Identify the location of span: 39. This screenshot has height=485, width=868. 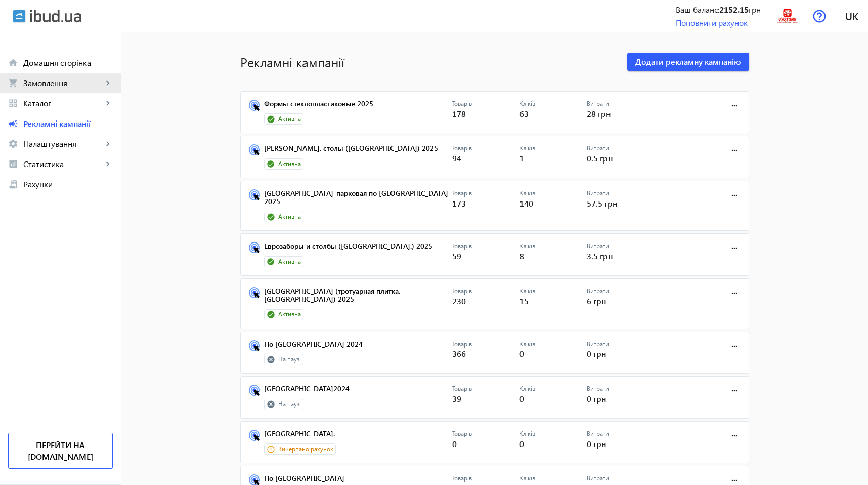
(457, 398).